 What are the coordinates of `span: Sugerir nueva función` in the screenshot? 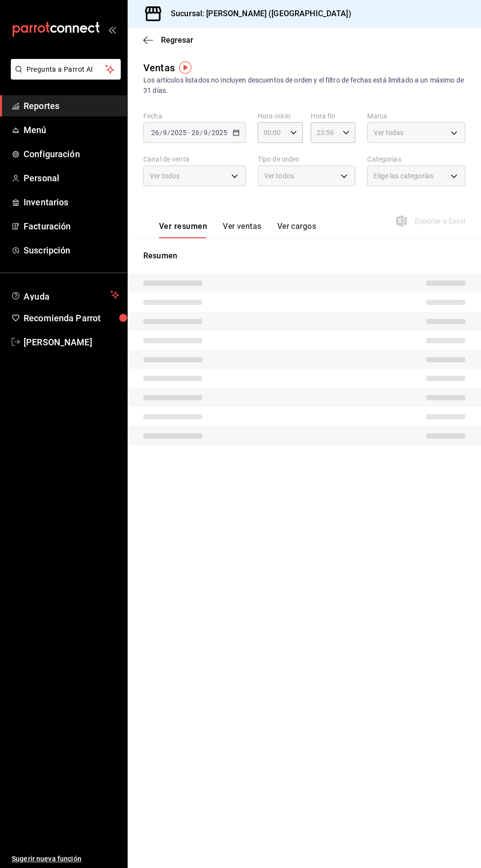 It's located at (65, 859).